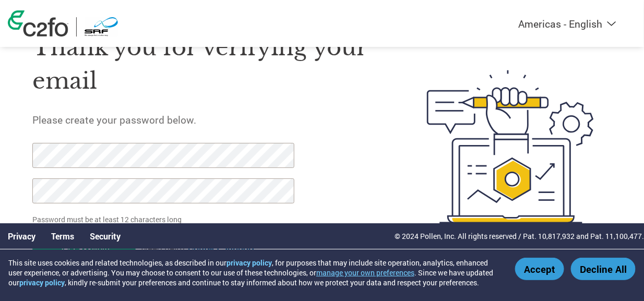  I want to click on img: c2fo logo, so click(38, 24).